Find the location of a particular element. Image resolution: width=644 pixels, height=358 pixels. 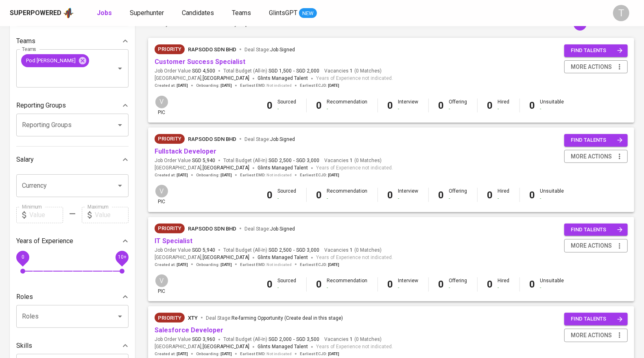

span: 10+ is located at coordinates (121, 257).